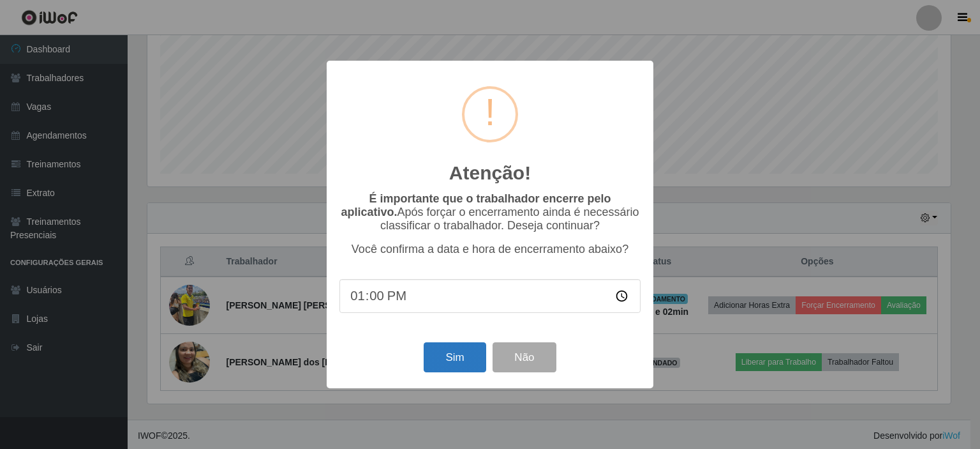  I want to click on button: Sim, so click(454, 357).